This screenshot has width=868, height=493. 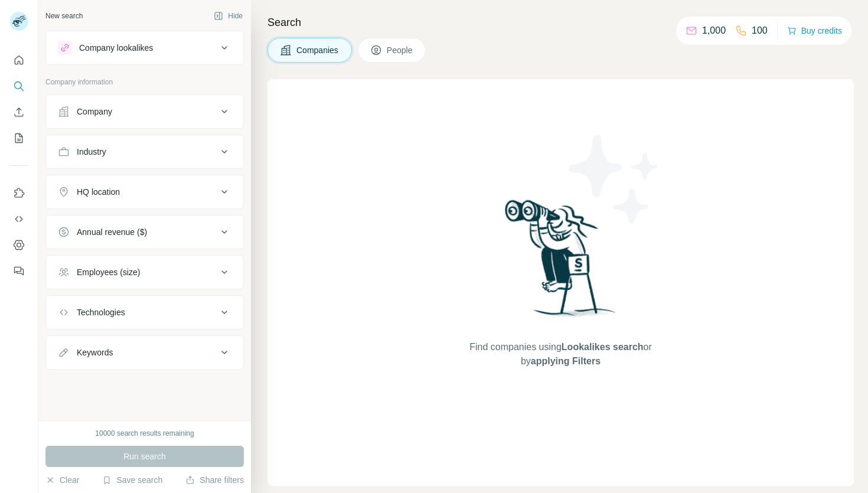 What do you see at coordinates (145, 111) in the screenshot?
I see `button: Company` at bounding box center [145, 111].